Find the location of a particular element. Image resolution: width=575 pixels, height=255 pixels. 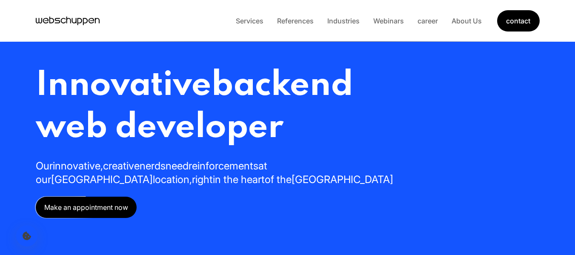

font: creative is located at coordinates (121, 166).